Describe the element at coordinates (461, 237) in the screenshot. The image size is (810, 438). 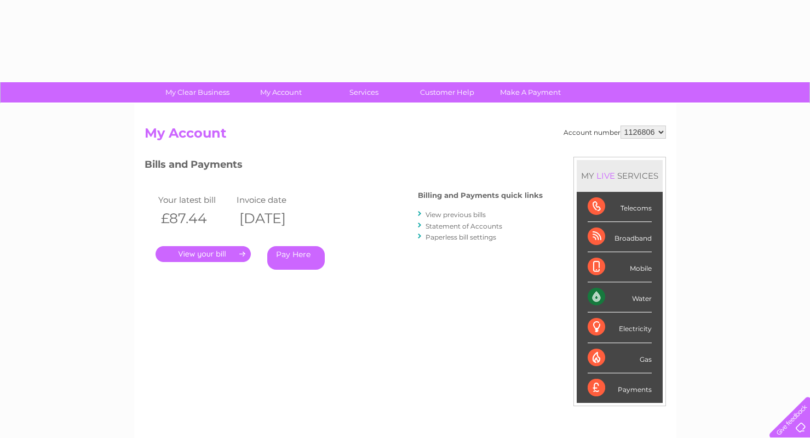
I see `a: Paperless bill settings` at that location.